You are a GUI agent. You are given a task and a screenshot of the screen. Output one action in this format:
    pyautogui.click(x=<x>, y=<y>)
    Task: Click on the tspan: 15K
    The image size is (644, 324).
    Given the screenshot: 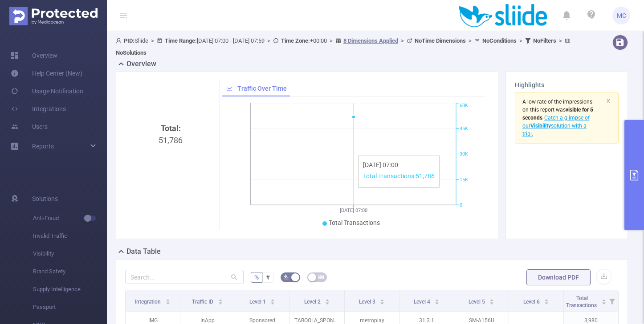 What is the action you would take?
    pyautogui.click(x=464, y=179)
    